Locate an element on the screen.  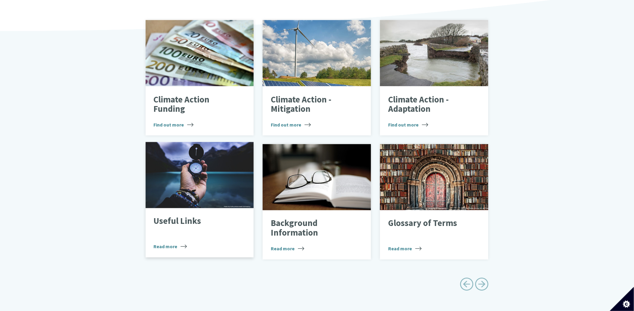
p: Background Information is located at coordinates (312, 228).